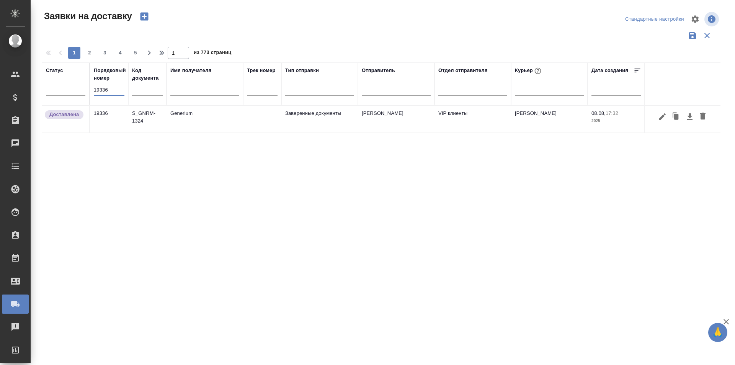 The width and height of the screenshot is (735, 365). Describe the element at coordinates (105, 53) in the screenshot. I see `button: 3` at that location.